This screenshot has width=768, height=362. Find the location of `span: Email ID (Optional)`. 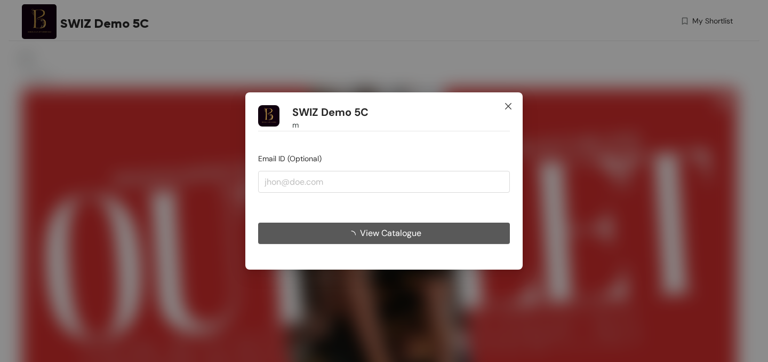

span: Email ID (Optional) is located at coordinates (290, 158).